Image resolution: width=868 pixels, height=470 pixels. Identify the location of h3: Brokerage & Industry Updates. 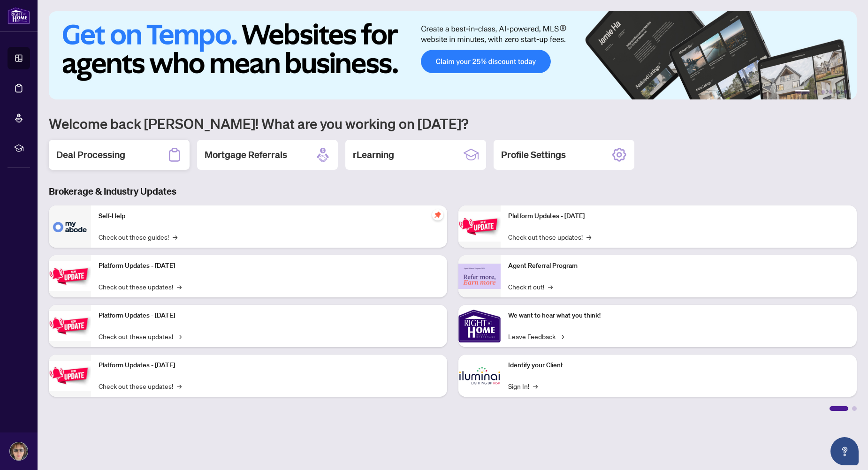
(452, 192).